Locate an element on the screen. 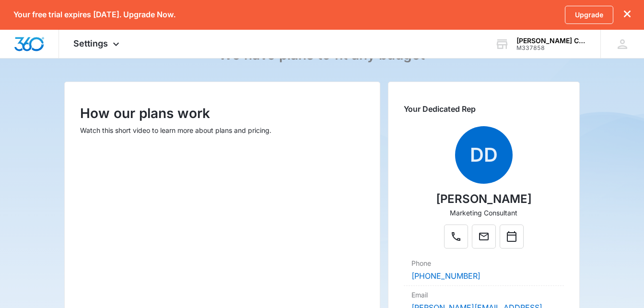  dt: Phone is located at coordinates (484, 263).